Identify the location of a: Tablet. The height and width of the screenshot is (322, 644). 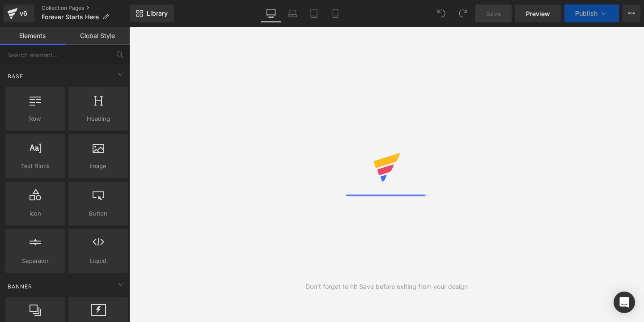
(314, 13).